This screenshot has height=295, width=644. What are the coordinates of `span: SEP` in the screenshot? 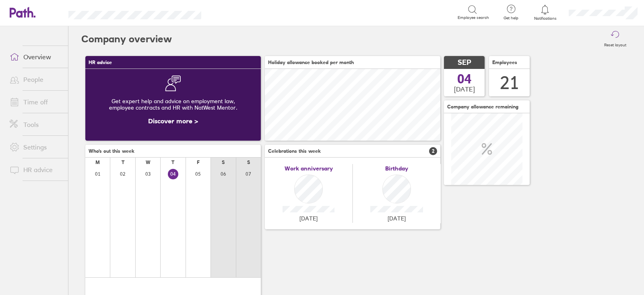 It's located at (464, 62).